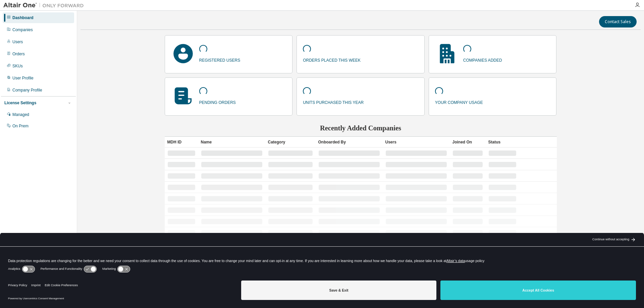 This screenshot has width=644, height=308. Describe the element at coordinates (360, 128) in the screenshot. I see `h2: Recently Added Companies` at that location.